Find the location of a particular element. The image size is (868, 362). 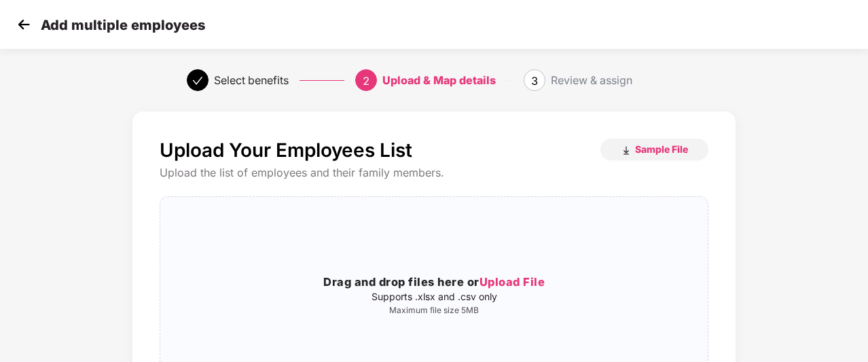

h3: Drag and drop files here or is located at coordinates (434, 282).